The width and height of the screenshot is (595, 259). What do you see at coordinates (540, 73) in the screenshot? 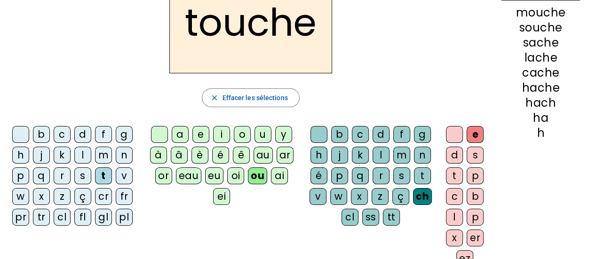
I see `div: cache` at bounding box center [540, 73].